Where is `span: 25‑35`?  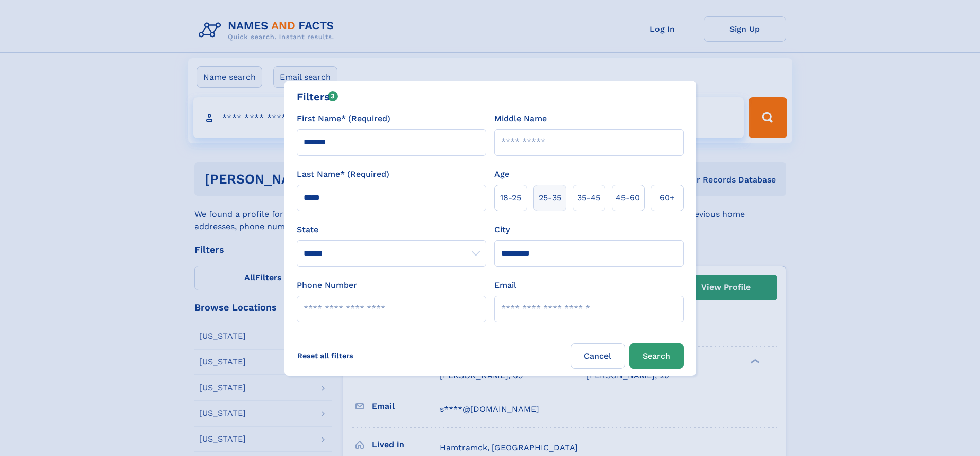
span: 25‑35 is located at coordinates (550, 198).